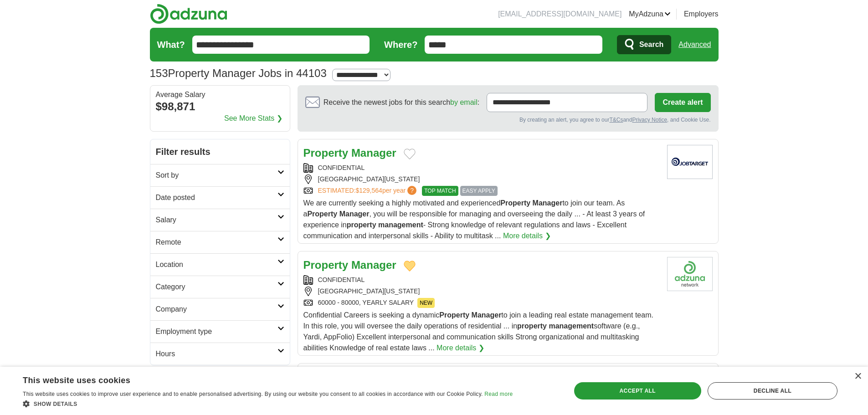  What do you see at coordinates (464, 102) in the screenshot?
I see `a: by email` at bounding box center [464, 102].